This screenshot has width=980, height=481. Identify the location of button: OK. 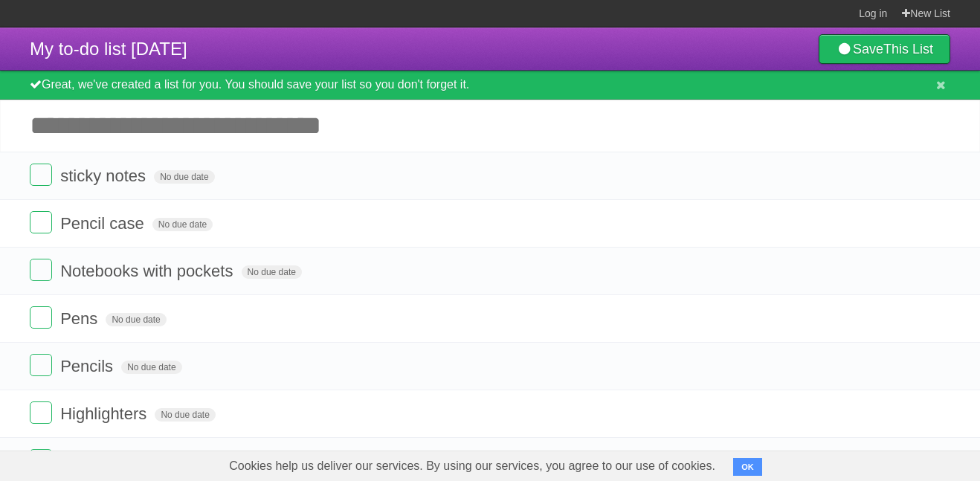
(747, 466).